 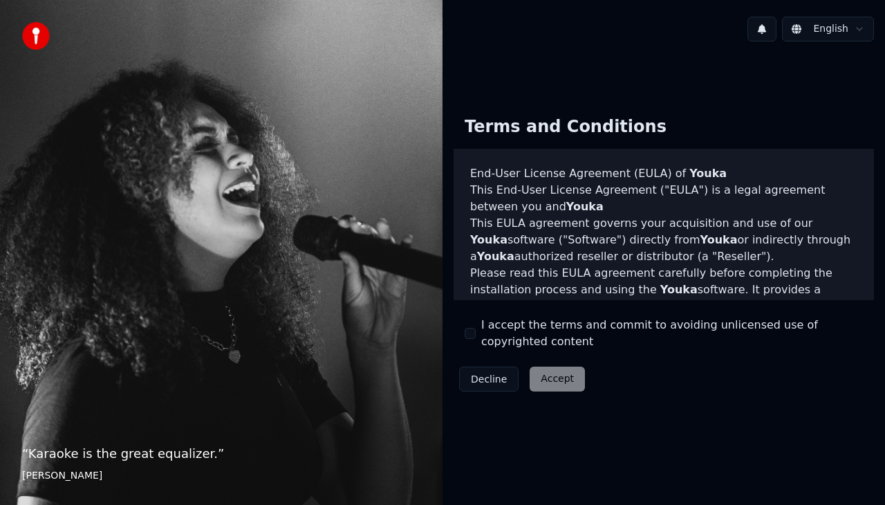 I want to click on p: This EULA agreement governs your acquisition and use of our software ("Software") directly from o..., so click(x=664, y=240).